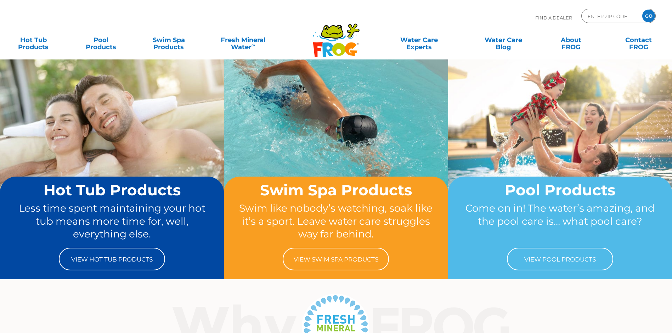 This screenshot has width=672, height=333. Describe the element at coordinates (560, 221) in the screenshot. I see `p: Come on in! The water’s amazing, and the pool care is… what pool care?` at that location.